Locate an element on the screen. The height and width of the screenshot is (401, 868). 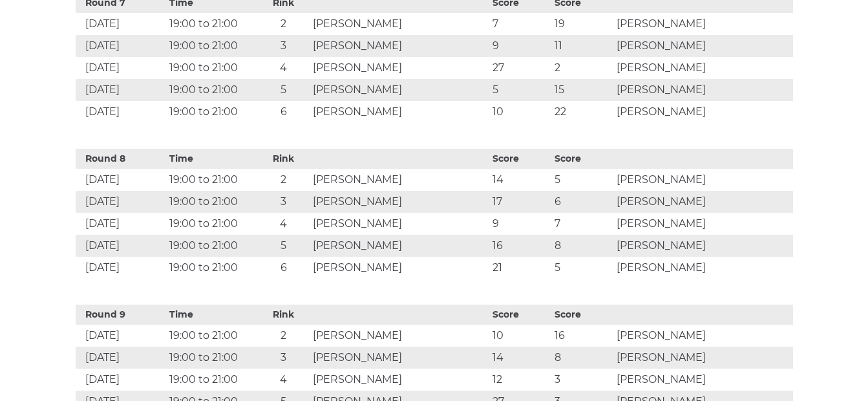
th: Round 8 is located at coordinates (121, 159).